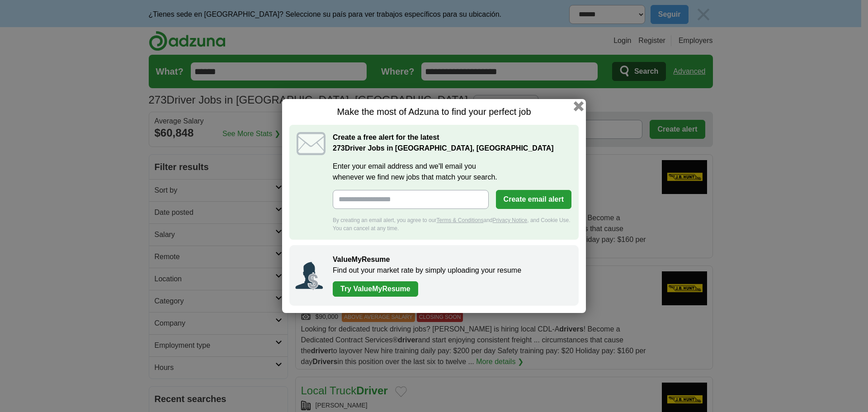  I want to click on div: By creating an email alert, you agree to our and , and Cookie Use. You can cancel at any time., so click(452, 224).